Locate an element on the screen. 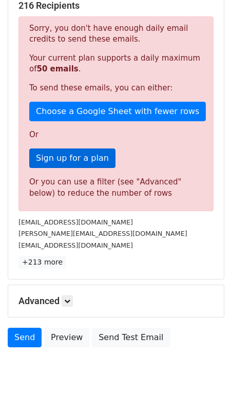 The image size is (232, 411). a: Sign up for a plan is located at coordinates (72, 158).